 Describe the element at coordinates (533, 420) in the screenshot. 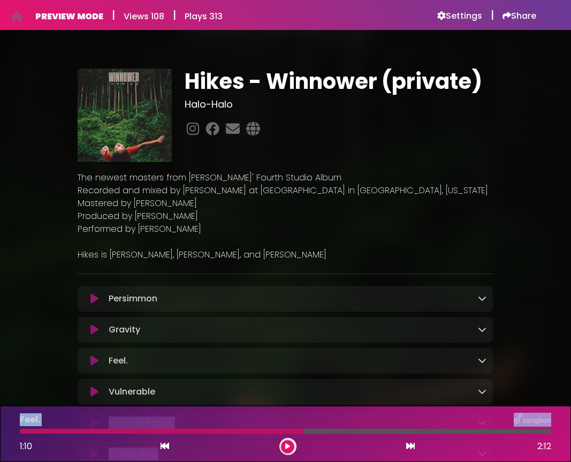

I see `img: songbox-logo-white.png` at that location.